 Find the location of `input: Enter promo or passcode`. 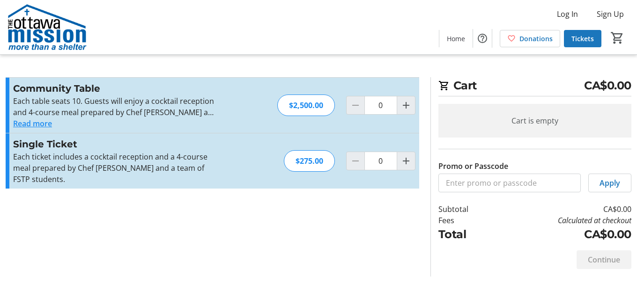

input: Enter promo or passcode is located at coordinates (510, 183).